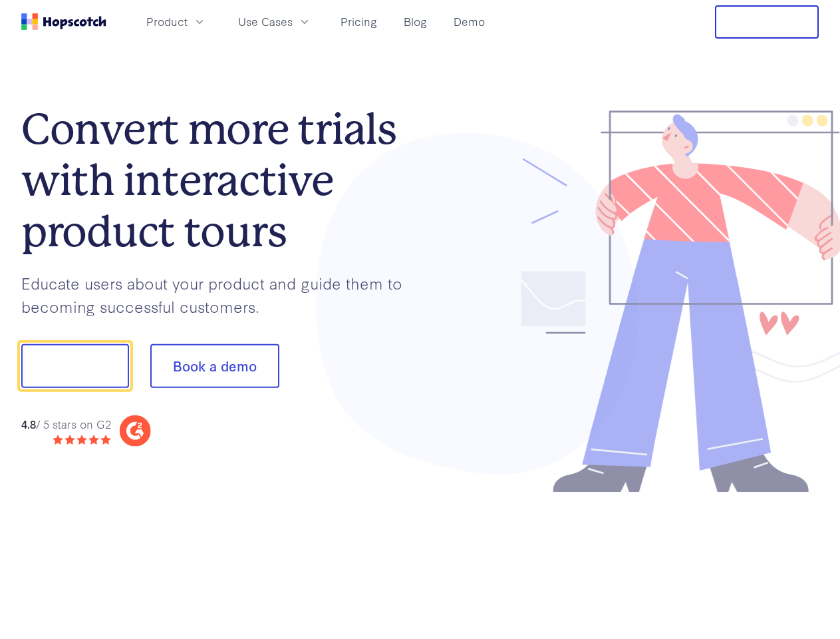 The width and height of the screenshot is (840, 639). What do you see at coordinates (167, 21) in the screenshot?
I see `span: Product` at bounding box center [167, 21].